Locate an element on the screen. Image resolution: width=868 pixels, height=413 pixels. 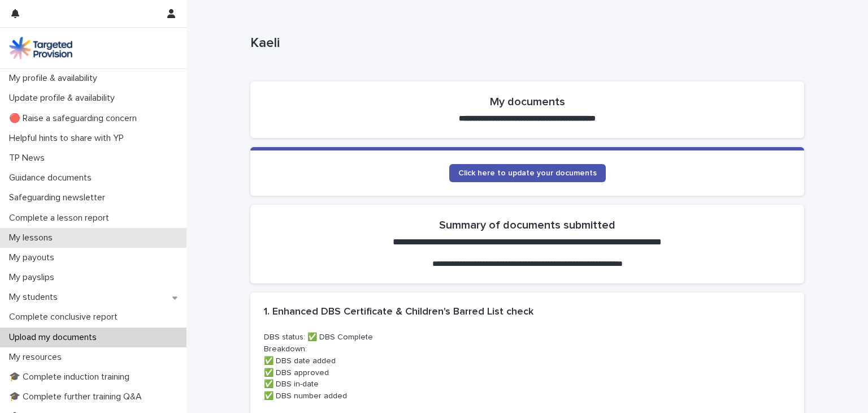
p: My resources is located at coordinates (37, 357).